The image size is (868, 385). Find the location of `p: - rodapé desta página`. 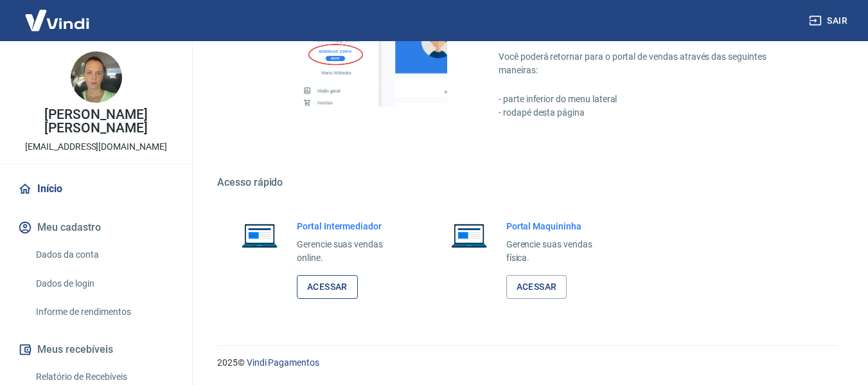

p: - rodapé desta página is located at coordinates (652, 112).